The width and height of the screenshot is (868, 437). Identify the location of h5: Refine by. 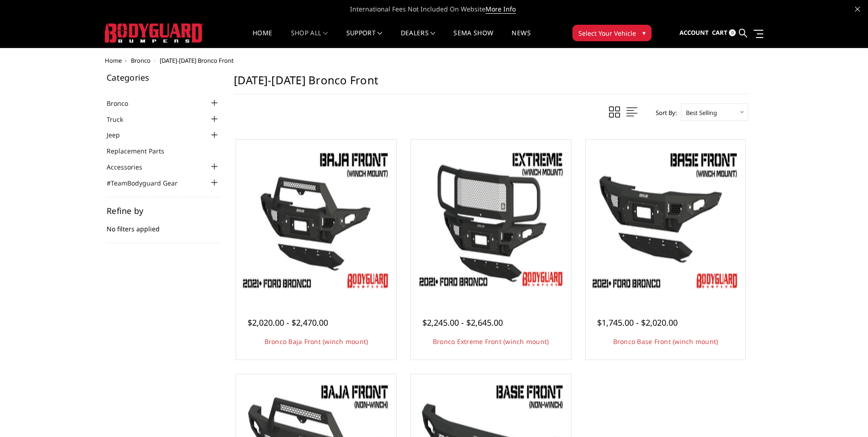
(163, 210).